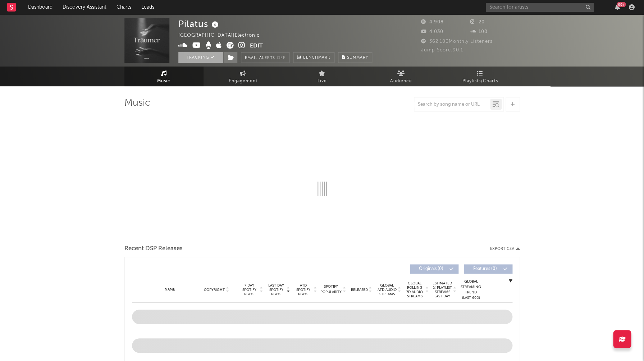 The image size is (644, 361). What do you see at coordinates (359, 290) in the screenshot?
I see `span: Released` at bounding box center [359, 290].